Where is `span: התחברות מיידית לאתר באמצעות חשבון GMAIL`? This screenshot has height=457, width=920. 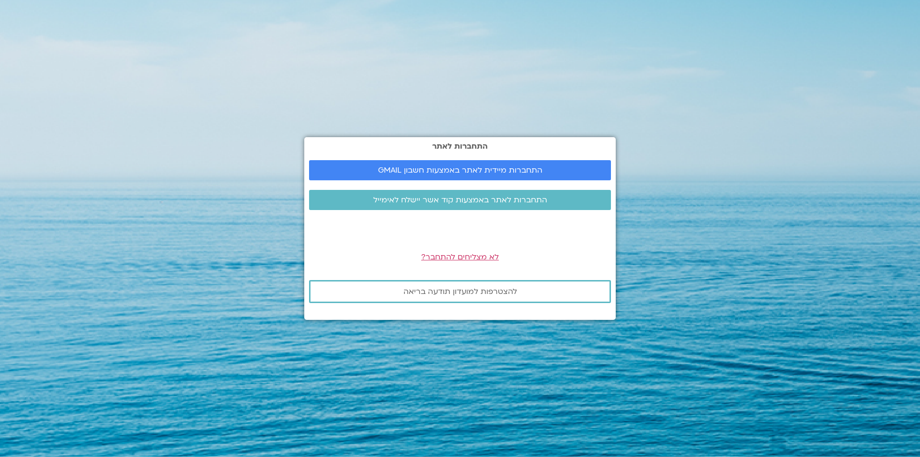
span: התחברות מיידית לאתר באמצעות חשבון GMAIL is located at coordinates (460, 170).